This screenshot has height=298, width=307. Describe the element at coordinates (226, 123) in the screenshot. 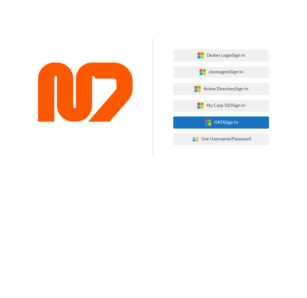

I see `span: OKTA Sign In` at that location.